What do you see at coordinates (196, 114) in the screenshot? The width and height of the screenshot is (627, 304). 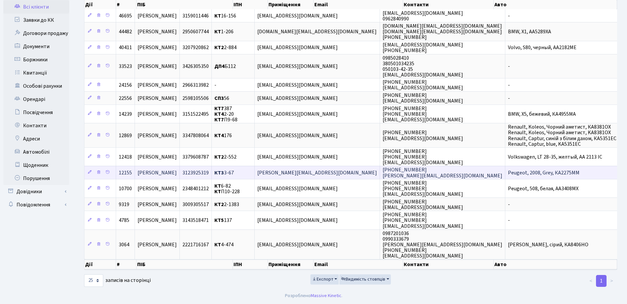 I see `span: 3151522495` at bounding box center [196, 114].